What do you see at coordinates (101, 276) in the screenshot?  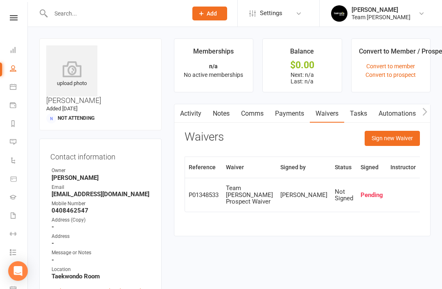 I see `strong: Taekwondo Room` at bounding box center [101, 276].